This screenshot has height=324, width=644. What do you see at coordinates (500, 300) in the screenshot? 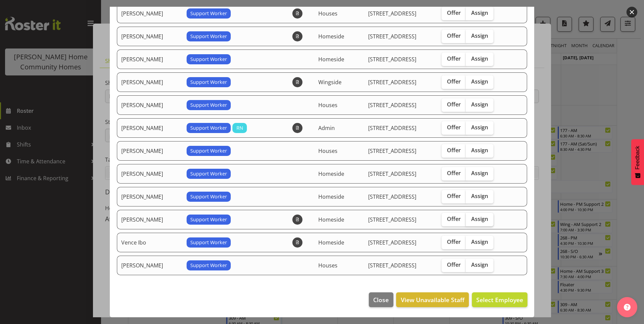
I see `button: Select Employee` at bounding box center [500, 300].